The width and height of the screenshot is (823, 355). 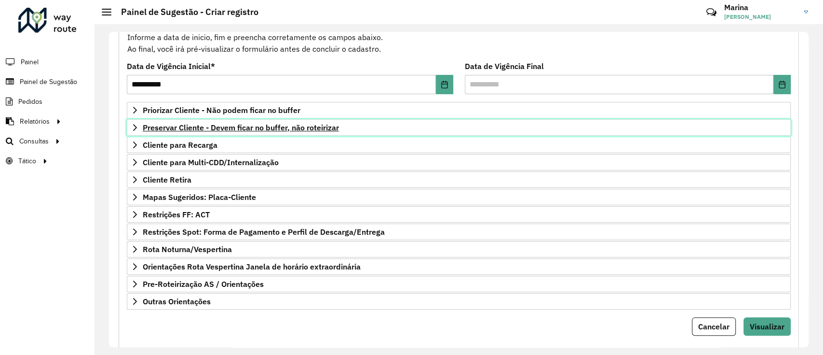 I want to click on span: Visualizar, so click(x=767, y=326).